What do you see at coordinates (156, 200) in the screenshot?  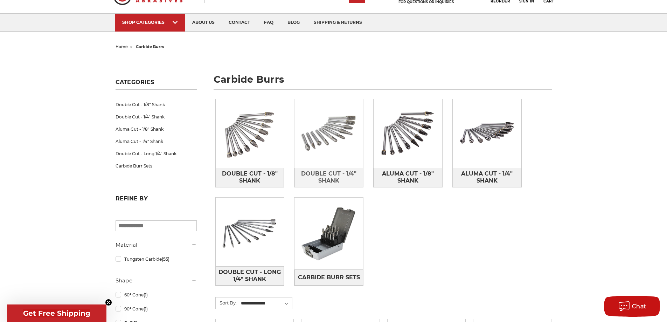 I see `h5: Refine by` at bounding box center [156, 200].